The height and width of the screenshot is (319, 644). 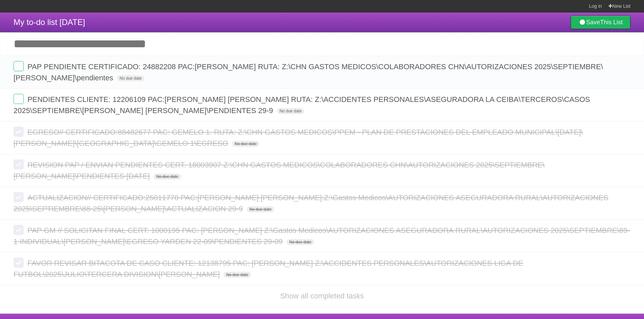 What do you see at coordinates (322, 296) in the screenshot?
I see `a: Show all completed tasks` at bounding box center [322, 296].